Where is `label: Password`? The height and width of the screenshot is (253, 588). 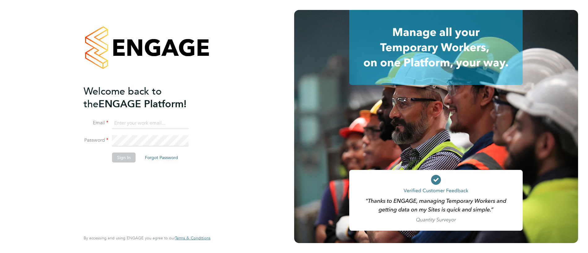
label: Password is located at coordinates (96, 140).